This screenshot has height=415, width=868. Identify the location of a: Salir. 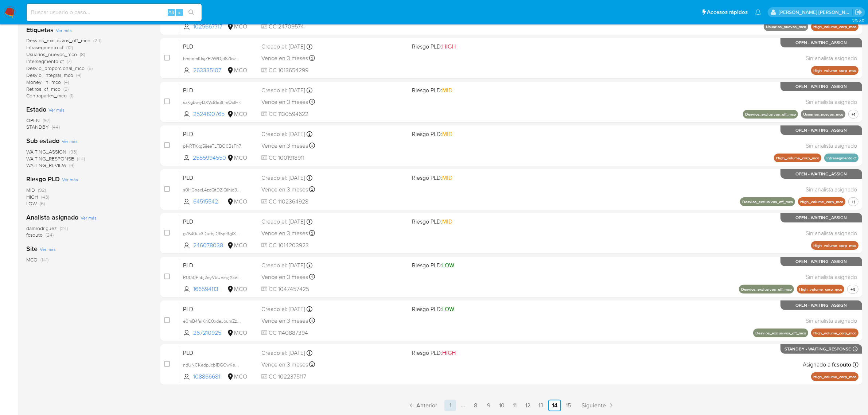
(859, 12).